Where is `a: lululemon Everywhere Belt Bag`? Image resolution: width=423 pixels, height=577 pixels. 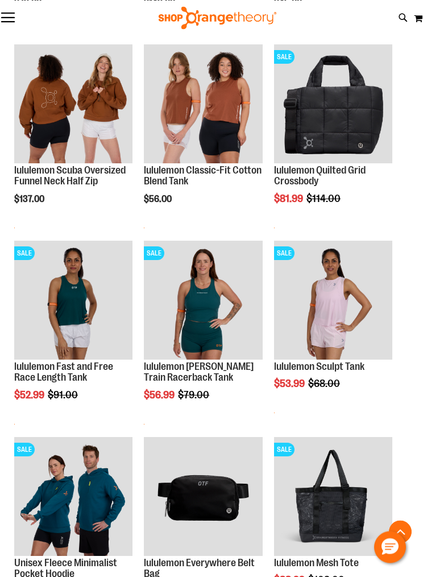 a: lululemon Everywhere Belt Bag is located at coordinates (203, 497).